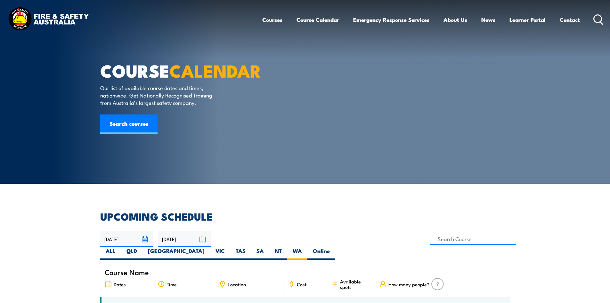  I want to click on input: To date, so click(184, 239).